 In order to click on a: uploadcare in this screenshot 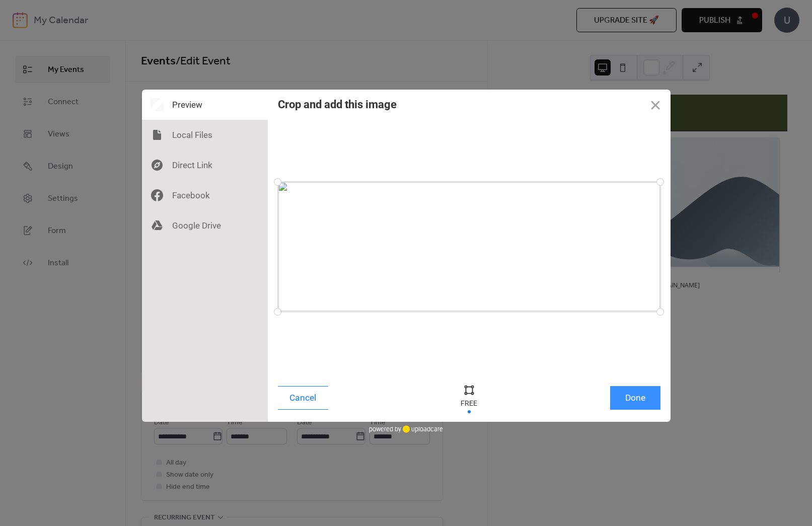, I will do `click(422, 428)`.